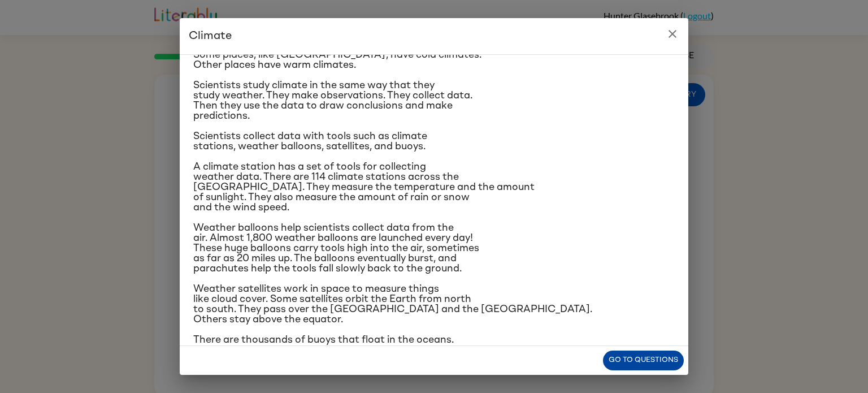 This screenshot has width=868, height=393. What do you see at coordinates (393, 304) in the screenshot?
I see `span: Weather satellites work in space to measure things like cloud cover. Some satellites orbit the Ea...` at bounding box center [393, 304].